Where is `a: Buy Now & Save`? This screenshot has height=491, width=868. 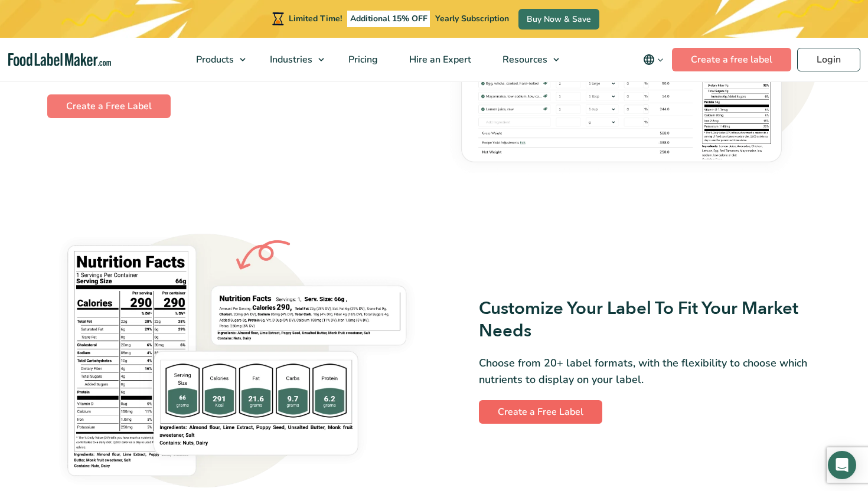
a: Buy Now & Save is located at coordinates (559, 19).